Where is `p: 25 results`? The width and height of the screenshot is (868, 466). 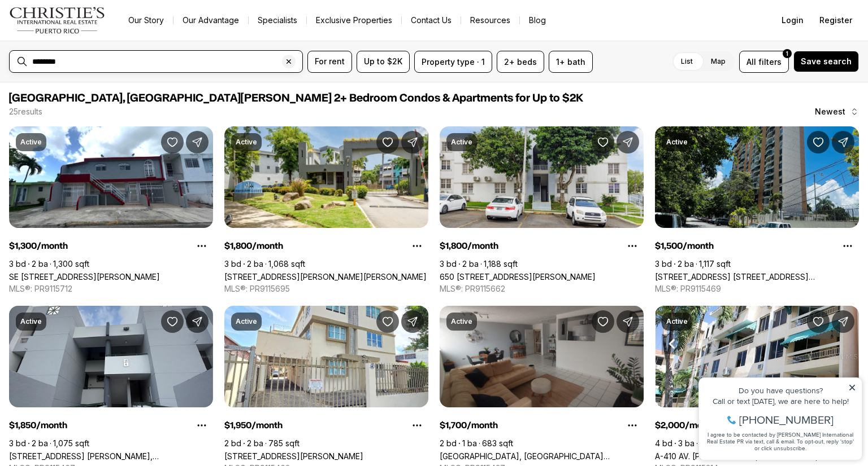
p: 25 results is located at coordinates (25, 112).